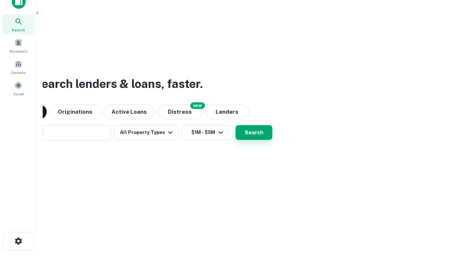 The height and width of the screenshot is (265, 471). What do you see at coordinates (197, 105) in the screenshot?
I see `div: NEW` at bounding box center [197, 105].